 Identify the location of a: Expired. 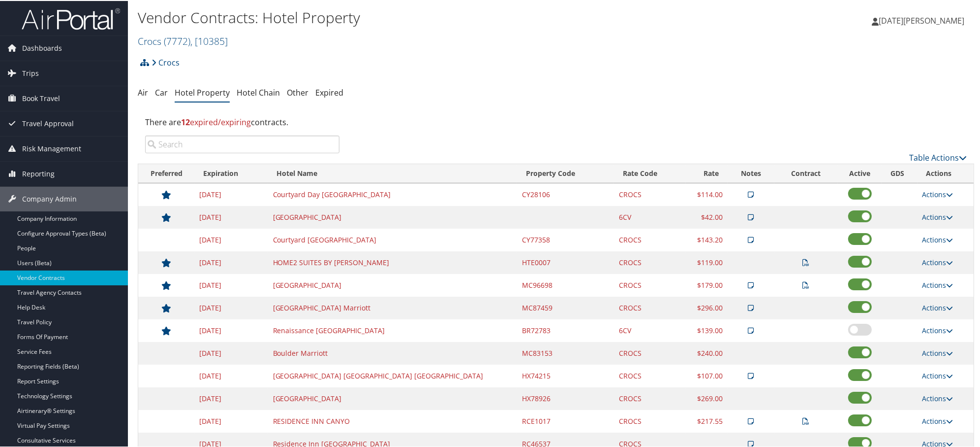
(329, 91).